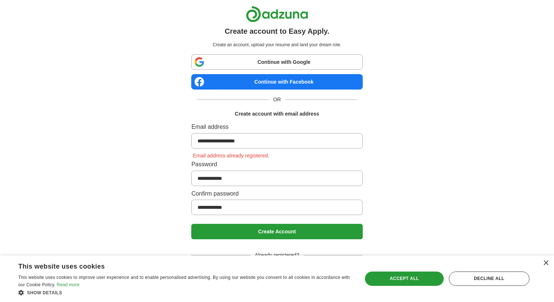 The image size is (554, 302). What do you see at coordinates (277, 99) in the screenshot?
I see `span: OR` at bounding box center [277, 99].